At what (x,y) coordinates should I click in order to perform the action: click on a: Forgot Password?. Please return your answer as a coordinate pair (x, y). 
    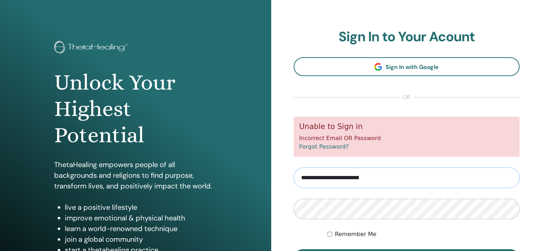
    Looking at the image, I should click on (324, 147).